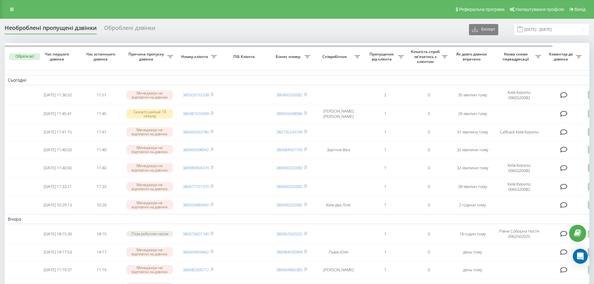 The image size is (594, 284). Describe the element at coordinates (196, 186) in the screenshot. I see `a: 380677101370` at that location.